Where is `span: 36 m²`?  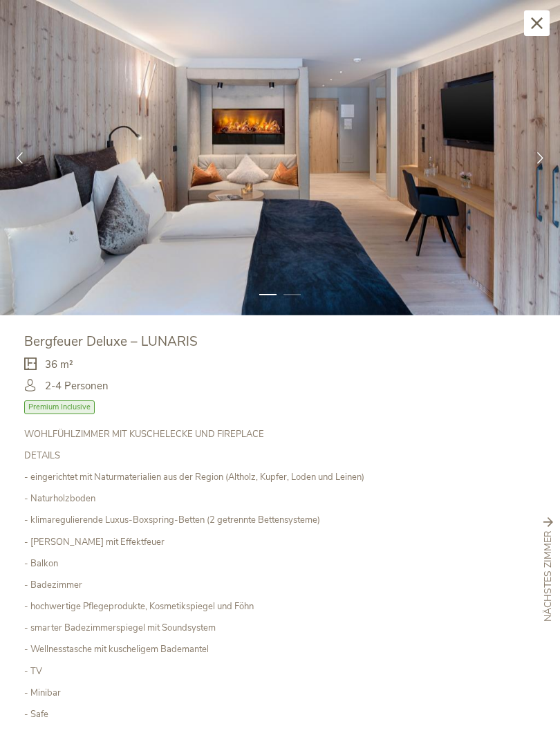
span: 36 m² is located at coordinates (59, 364).